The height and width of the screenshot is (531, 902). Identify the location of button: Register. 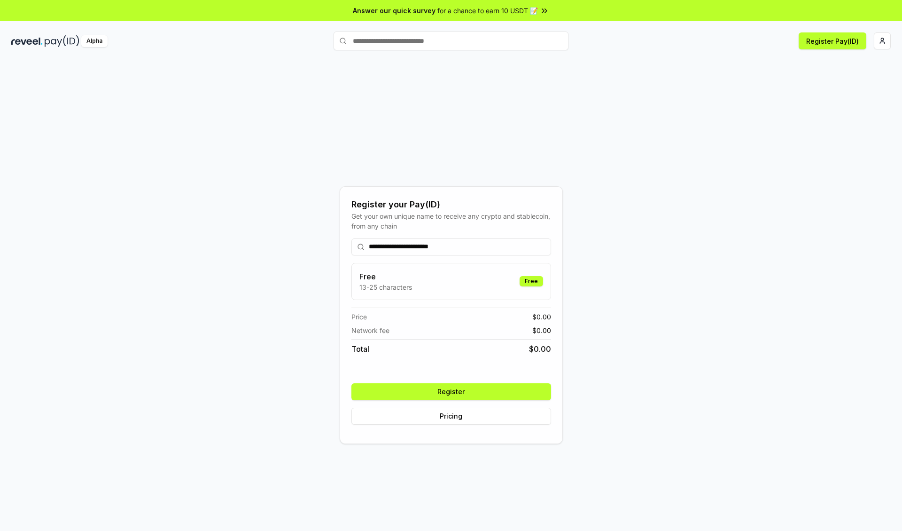
(451, 391).